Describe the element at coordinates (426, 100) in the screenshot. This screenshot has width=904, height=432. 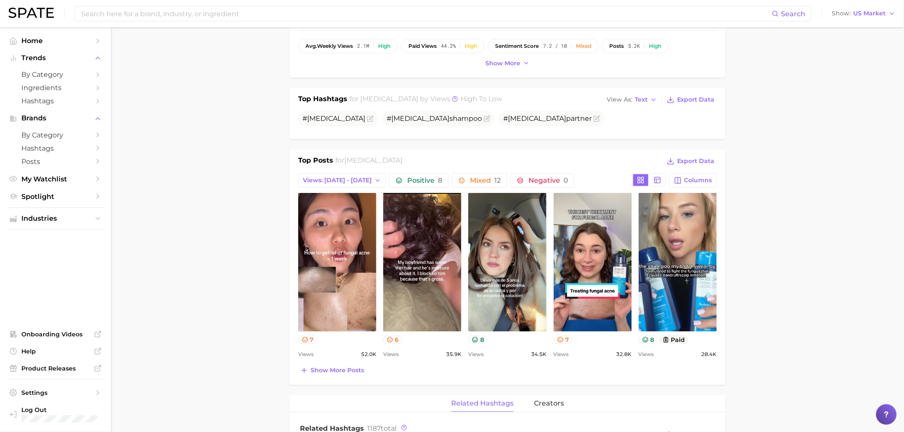
I see `h2: for by Views` at that location.